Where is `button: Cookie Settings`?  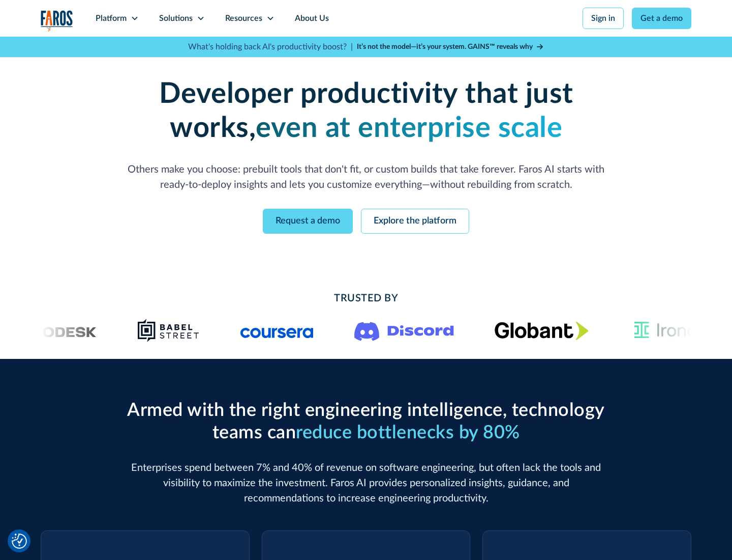 button: Cookie Settings is located at coordinates (19, 541).